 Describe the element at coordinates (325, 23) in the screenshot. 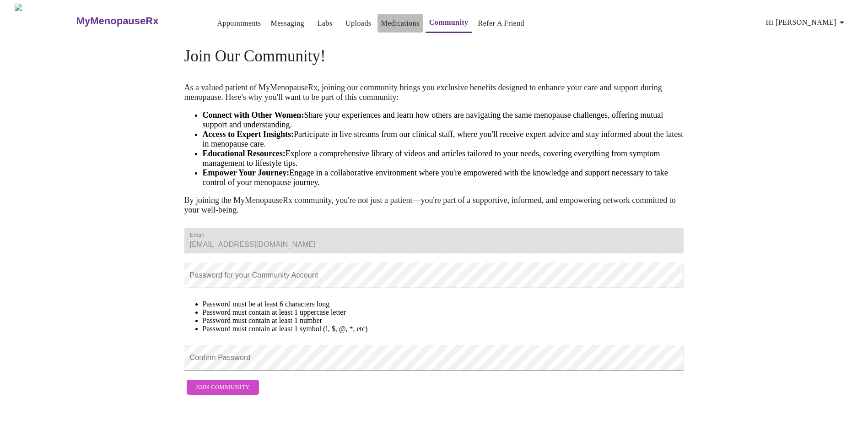

I see `a: Labs` at that location.